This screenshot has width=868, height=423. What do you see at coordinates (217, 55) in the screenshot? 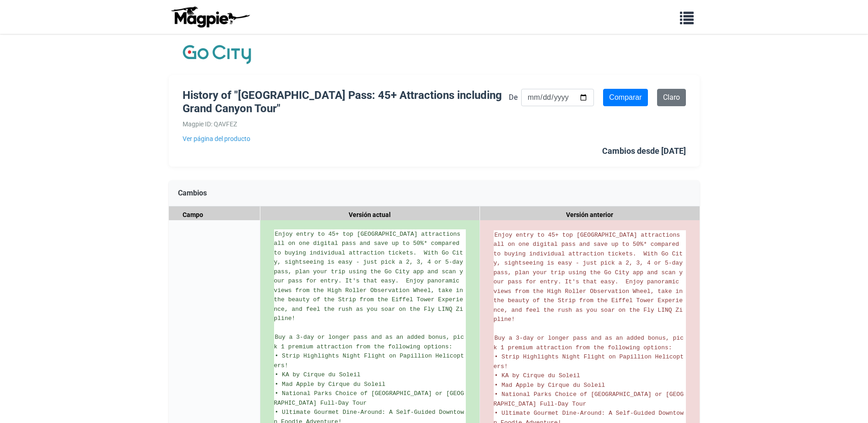
I see `img: Logotipo de la empresa` at bounding box center [217, 55].